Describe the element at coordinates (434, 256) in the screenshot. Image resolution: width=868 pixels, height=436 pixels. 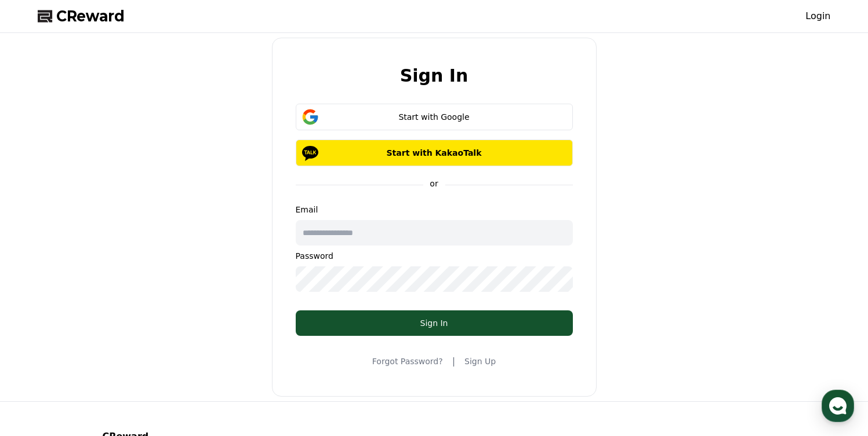
I see `p: Password` at that location.